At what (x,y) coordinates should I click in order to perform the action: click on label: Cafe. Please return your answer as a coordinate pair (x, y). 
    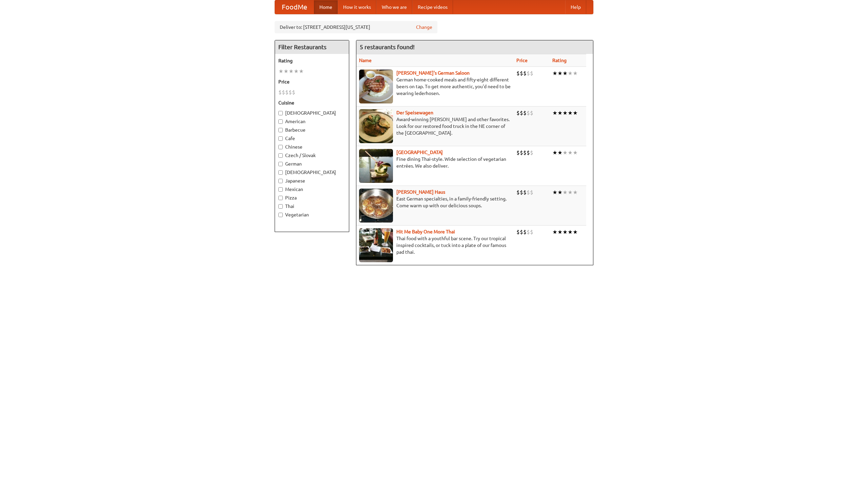
    Looking at the image, I should click on (312, 139).